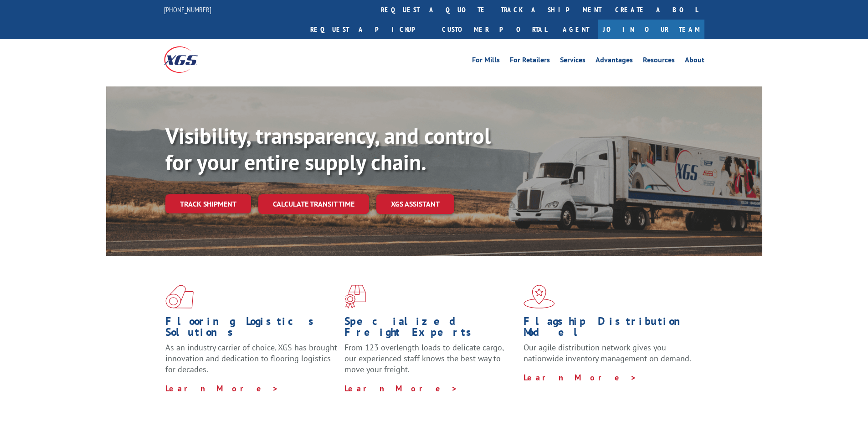 Image resolution: width=868 pixels, height=430 pixels. What do you see at coordinates (208, 204) in the screenshot?
I see `a: Track shipment` at bounding box center [208, 204].